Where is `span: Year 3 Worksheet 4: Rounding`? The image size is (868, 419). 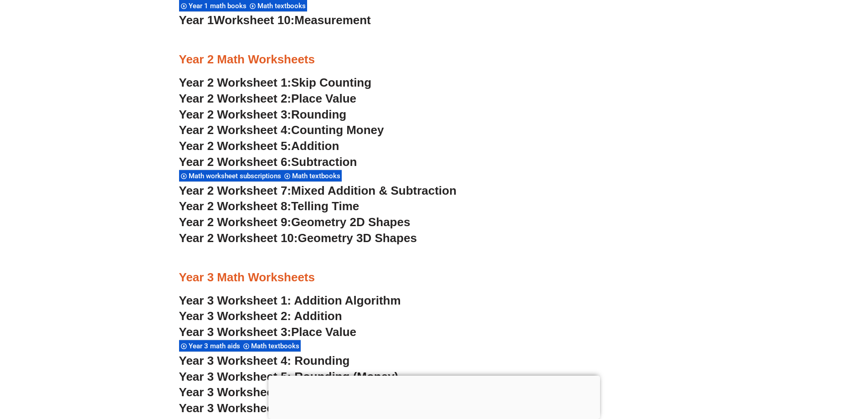
span: Year 3 Worksheet 4: Rounding is located at coordinates (265, 361).